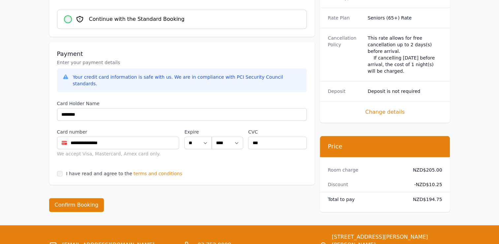 The width and height of the screenshot is (499, 244). What do you see at coordinates (99, 173) in the screenshot?
I see `label: I have read and agree to the` at bounding box center [99, 173].